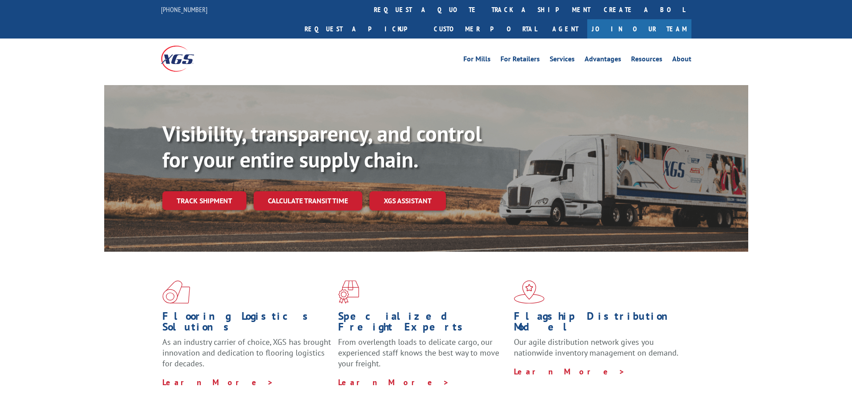 The height and width of the screenshot is (408, 852). Describe the element at coordinates (562, 60) in the screenshot. I see `a: Services` at that location.